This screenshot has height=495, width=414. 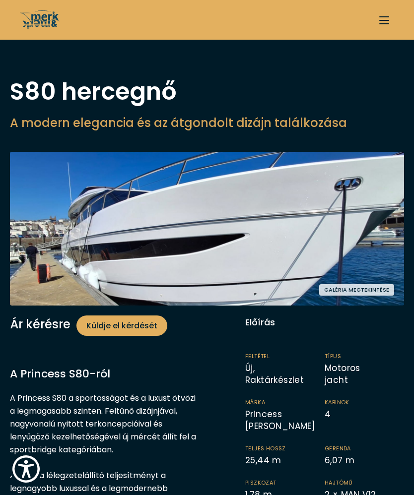 I want to click on span: Küldje el kérdését, so click(x=122, y=326).